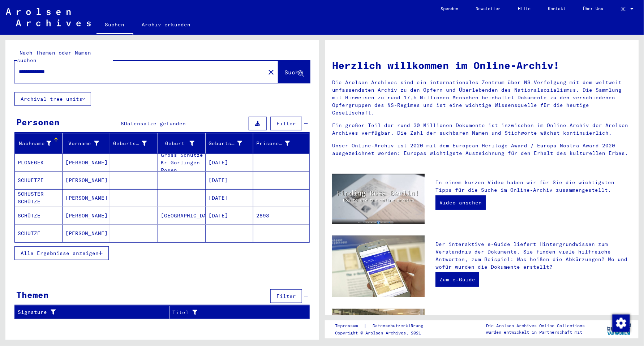 The width and height of the screenshot is (644, 346). I want to click on span: Suche, so click(293, 72).